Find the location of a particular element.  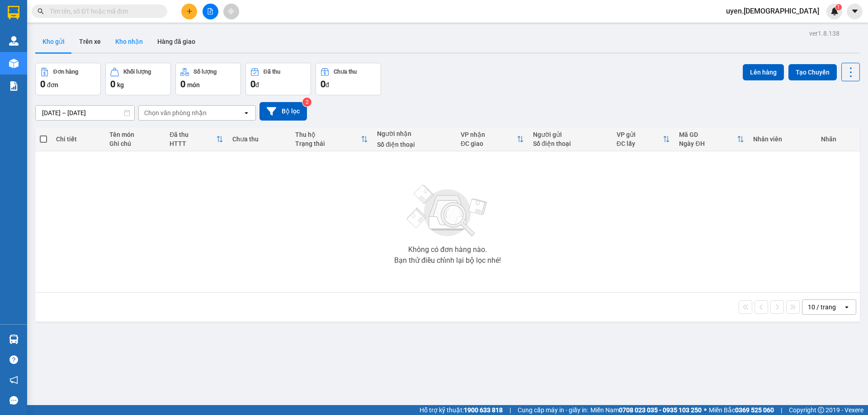

div: VP gửi is located at coordinates (640, 135).